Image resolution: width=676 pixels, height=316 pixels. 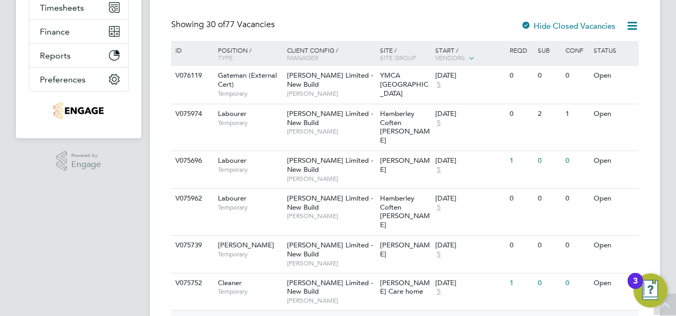 What do you see at coordinates (55, 55) in the screenshot?
I see `span: Reports` at bounding box center [55, 55].